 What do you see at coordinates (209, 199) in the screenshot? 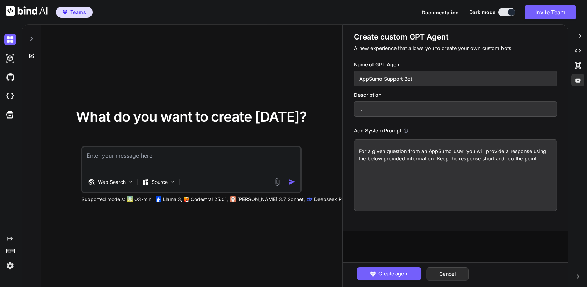
I see `p: Codestral 25.01,` at bounding box center [209, 199].